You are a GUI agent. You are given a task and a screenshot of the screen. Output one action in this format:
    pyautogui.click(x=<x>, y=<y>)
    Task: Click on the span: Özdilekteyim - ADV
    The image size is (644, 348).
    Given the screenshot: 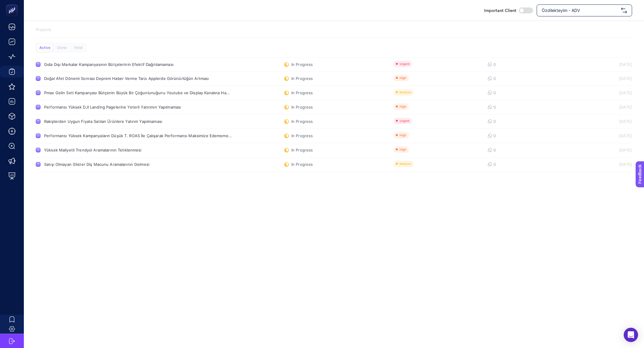 What is the action you would take?
    pyautogui.click(x=580, y=11)
    